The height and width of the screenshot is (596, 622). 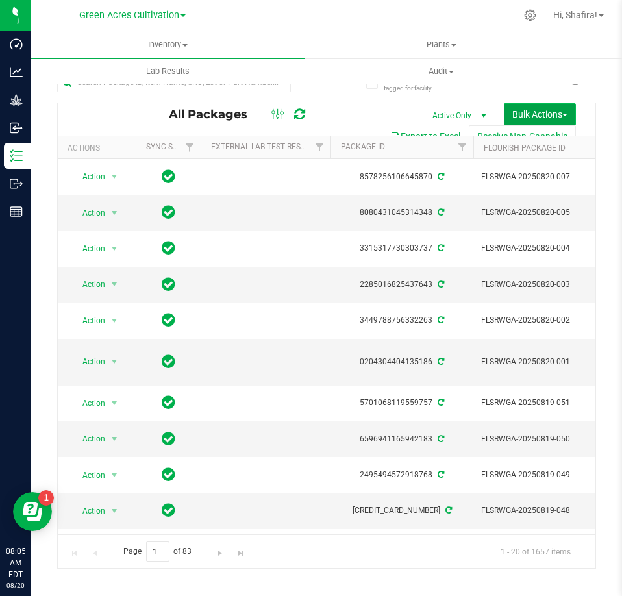 I want to click on span: Hi, Shafira!, so click(x=575, y=15).